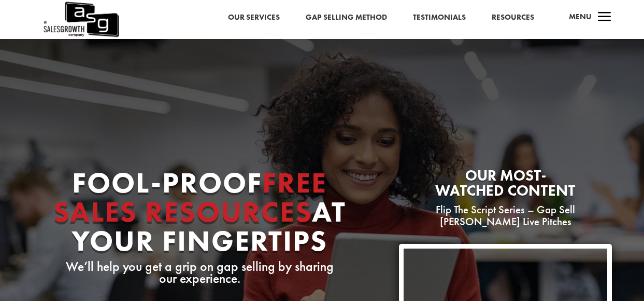  What do you see at coordinates (505, 186) in the screenshot?
I see `h2: Our most-watched content` at bounding box center [505, 186].